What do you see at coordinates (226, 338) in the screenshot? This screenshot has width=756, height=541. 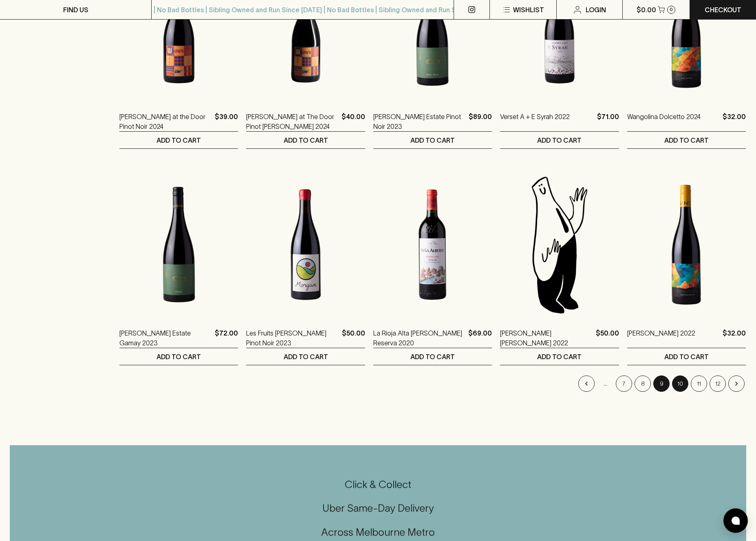 I see `p: $72.00` at bounding box center [226, 338].